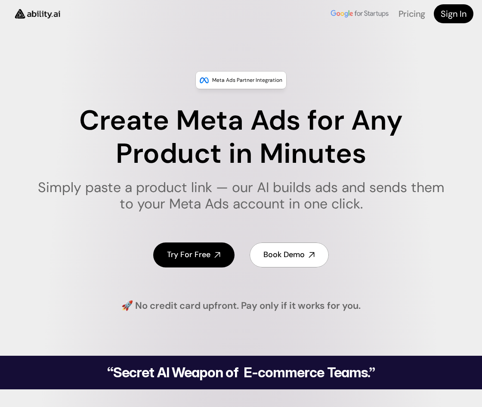  I want to click on a: Try For Free, so click(194, 255).